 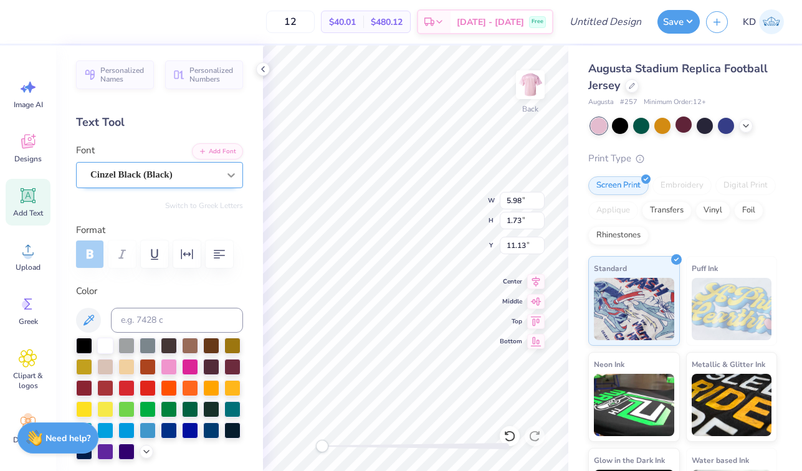 I want to click on span: Center, so click(x=511, y=282).